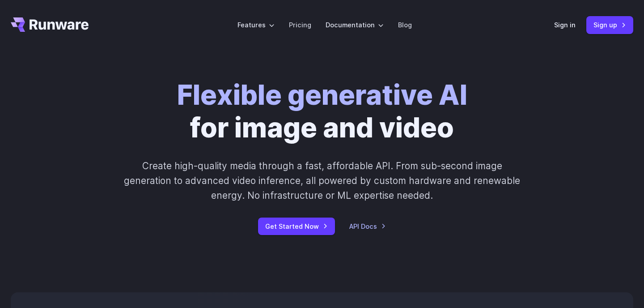 The width and height of the screenshot is (644, 308). Describe the element at coordinates (256, 24) in the screenshot. I see `label: Features` at that location.